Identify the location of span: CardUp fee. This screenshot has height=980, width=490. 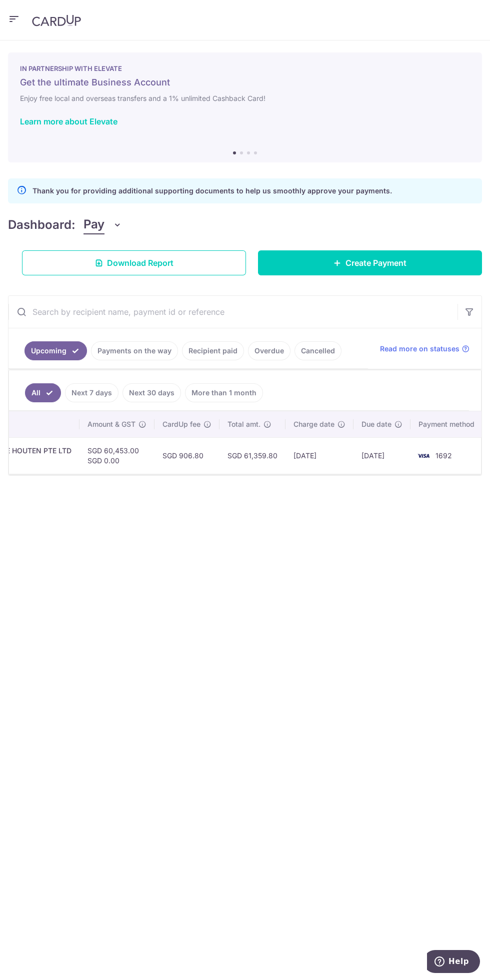
(181, 424).